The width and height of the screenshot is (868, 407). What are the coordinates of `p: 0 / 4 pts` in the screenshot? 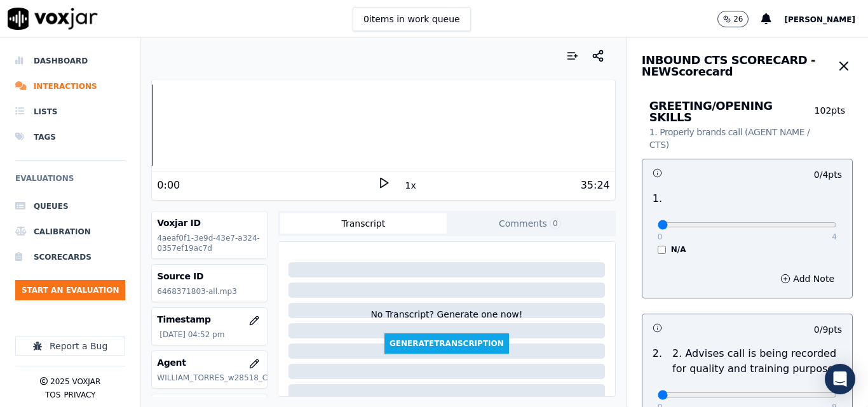 It's located at (829, 175).